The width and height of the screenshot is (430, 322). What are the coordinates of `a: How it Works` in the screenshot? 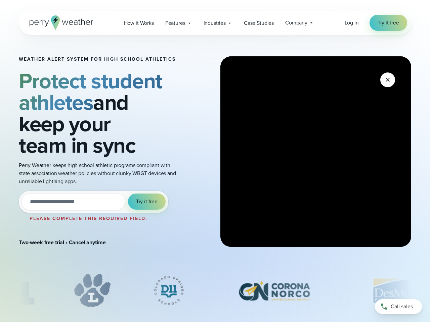 It's located at (139, 23).